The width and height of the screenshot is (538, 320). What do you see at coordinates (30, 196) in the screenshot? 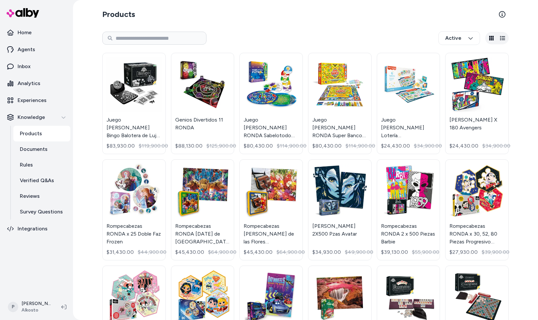
I see `p: Reviews` at bounding box center [30, 196].